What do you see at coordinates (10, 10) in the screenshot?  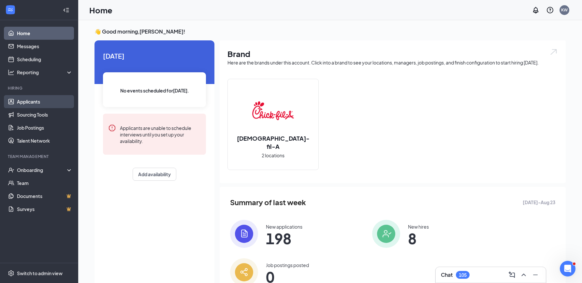 I see `svg: WorkstreamLogo` at bounding box center [10, 10].